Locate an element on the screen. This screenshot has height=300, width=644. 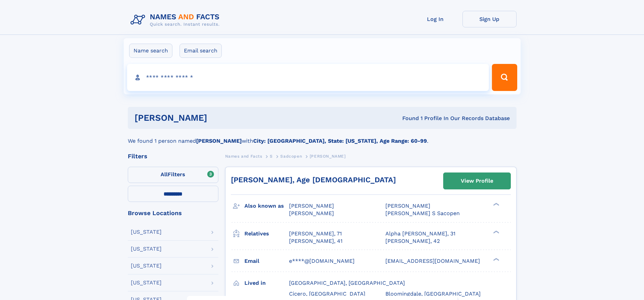
span: All is located at coordinates (164, 174).